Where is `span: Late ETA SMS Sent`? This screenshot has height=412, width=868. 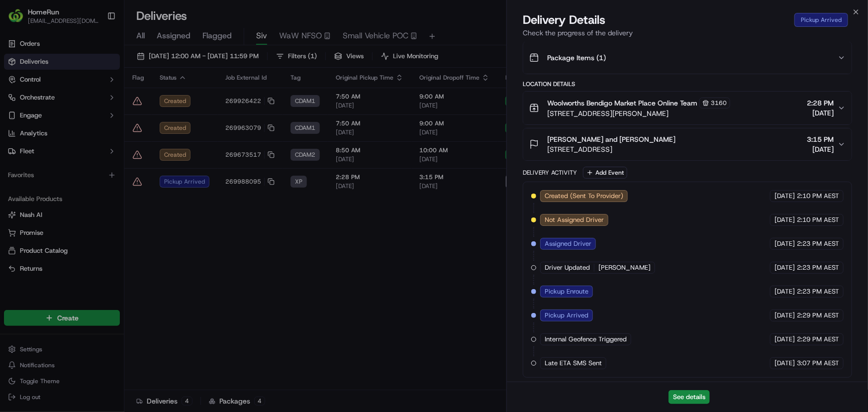 span: Late ETA SMS Sent is located at coordinates (573, 363).